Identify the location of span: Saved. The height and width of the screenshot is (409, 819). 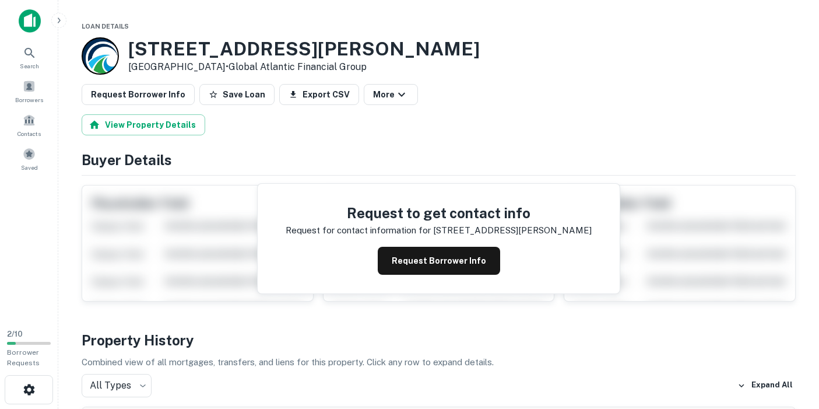
(29, 167).